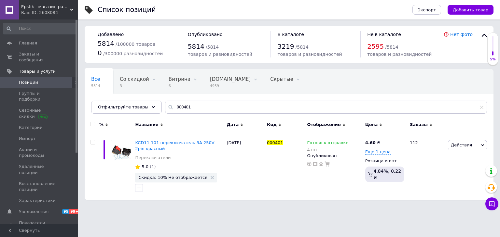 The height and width of the screenshot is (237, 500). Describe the element at coordinates (272, 125) in the screenshot. I see `span: Код` at that location.